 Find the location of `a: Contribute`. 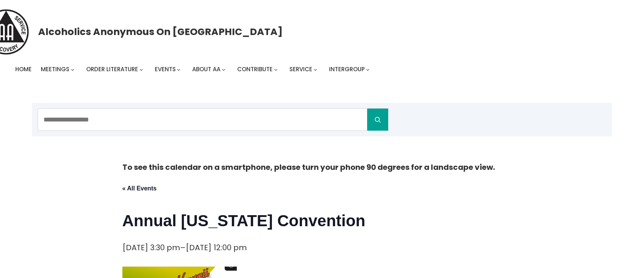

a: Contribute is located at coordinates (254, 69).